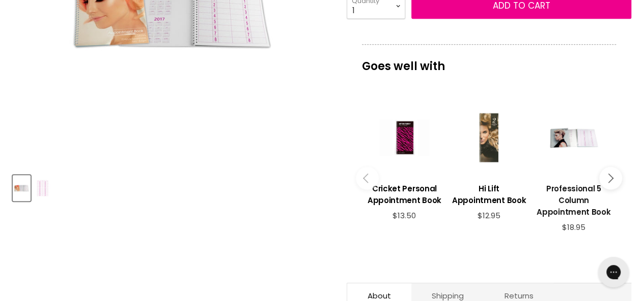 The width and height of the screenshot is (644, 301). Describe the element at coordinates (489, 193) in the screenshot. I see `a: View product:Hi Lift Appointment Book` at that location.